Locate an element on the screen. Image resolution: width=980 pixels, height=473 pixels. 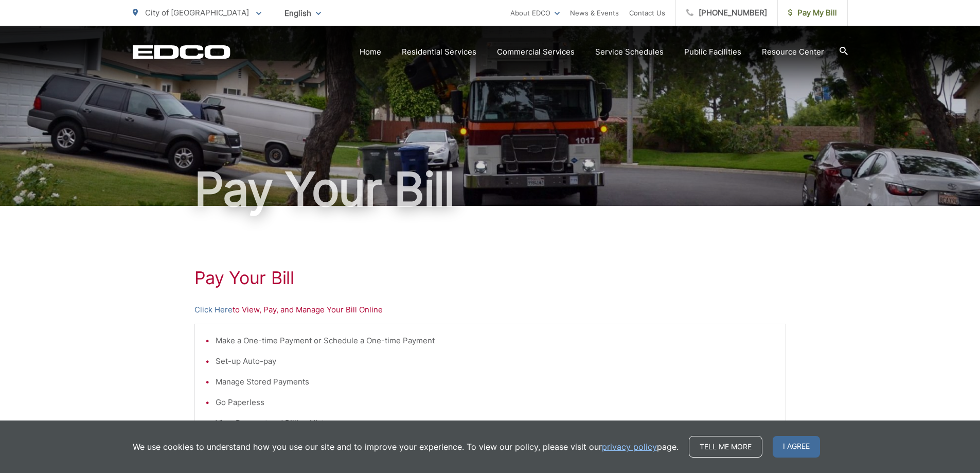
a: Service Schedules is located at coordinates (629, 52).